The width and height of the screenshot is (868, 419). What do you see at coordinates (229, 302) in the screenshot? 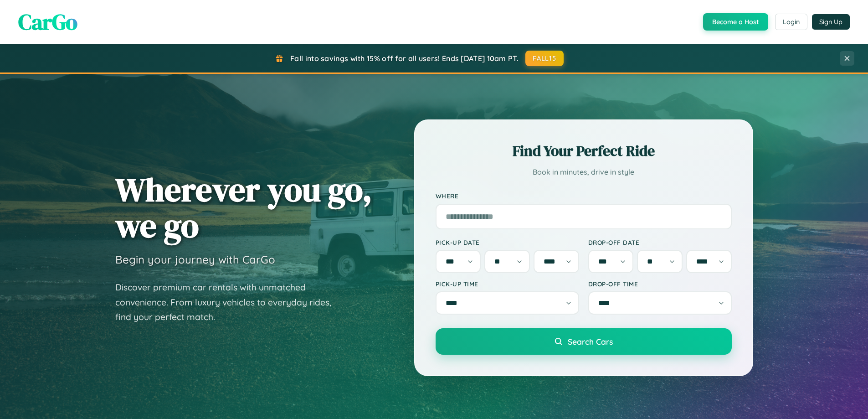
I see `p: Discover premium car rentals with unmatched convenience. From luxury vehicles to everyday rides, ...` at bounding box center [229, 302].